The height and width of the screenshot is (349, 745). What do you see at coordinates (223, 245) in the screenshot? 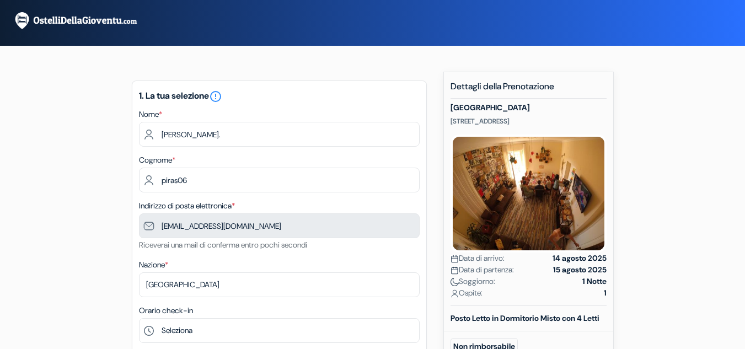
I see `small: Riceverai una mail di conferma entro pochi secondi` at bounding box center [223, 245].